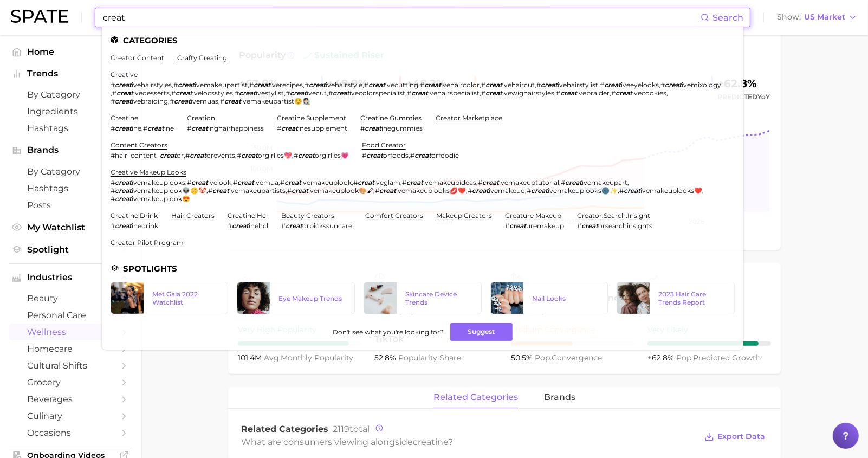 The image size is (868, 458). I want to click on span: ivemakeupartist☺️👩🏻‍🎨, so click(276, 101).